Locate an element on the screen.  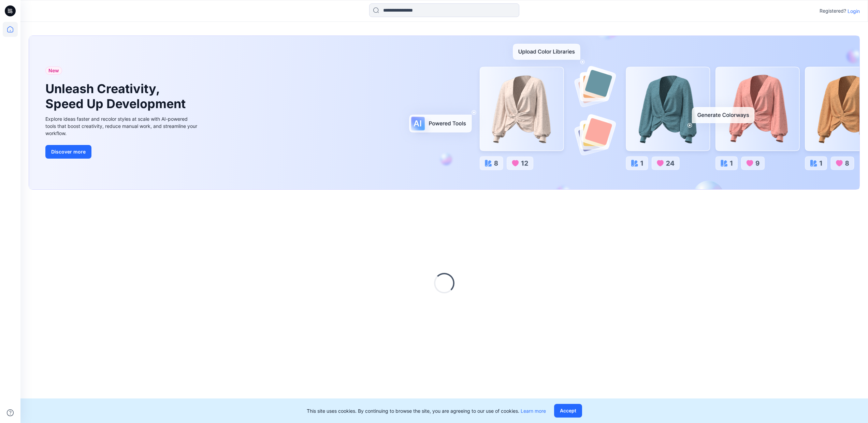
a: Learn more is located at coordinates (533, 411).